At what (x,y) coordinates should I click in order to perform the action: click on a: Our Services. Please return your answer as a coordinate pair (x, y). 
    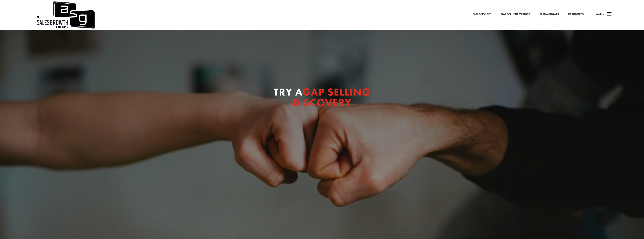
    Looking at the image, I should click on (482, 14).